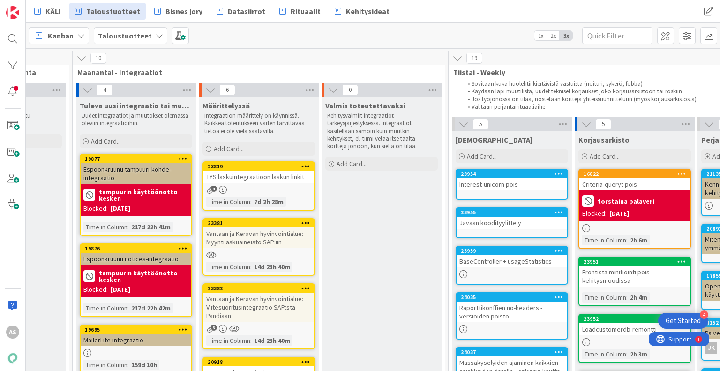  Describe the element at coordinates (704, 315) in the screenshot. I see `div: 4` at that location.